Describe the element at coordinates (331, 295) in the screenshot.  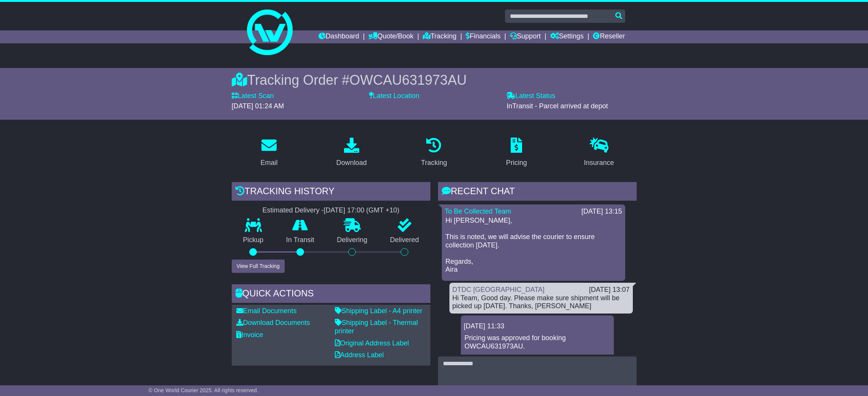
I see `div: Quick Actions` at that location.